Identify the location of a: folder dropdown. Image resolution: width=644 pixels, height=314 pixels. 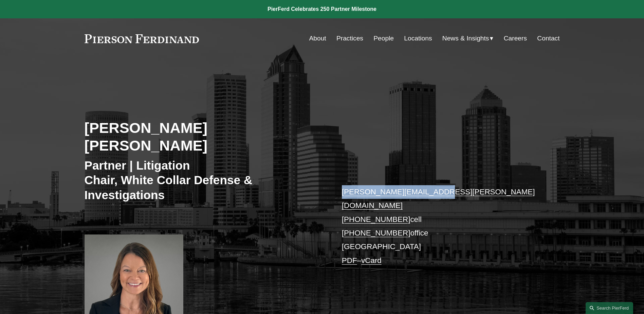
(468, 39).